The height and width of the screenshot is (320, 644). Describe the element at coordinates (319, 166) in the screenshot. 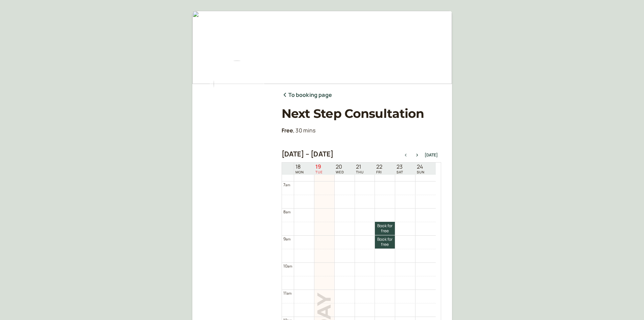

I see `span: 19` at that location.